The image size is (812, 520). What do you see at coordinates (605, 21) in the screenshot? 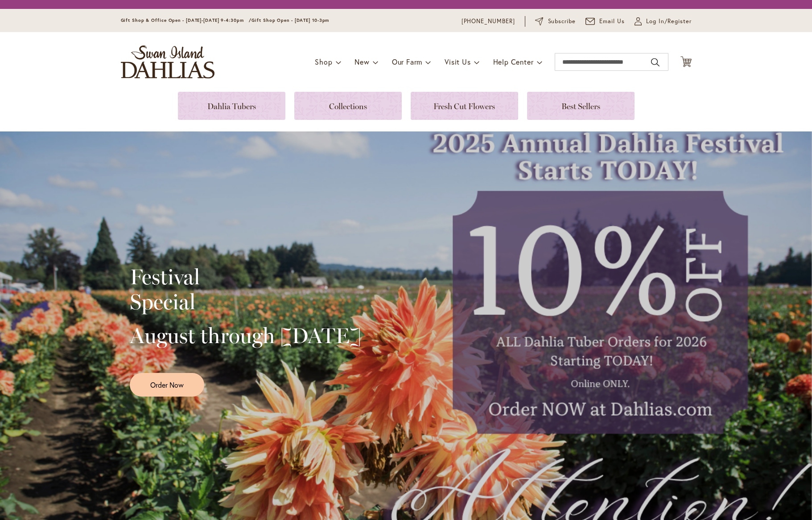
I see `a: Email Us` at bounding box center [605, 21].